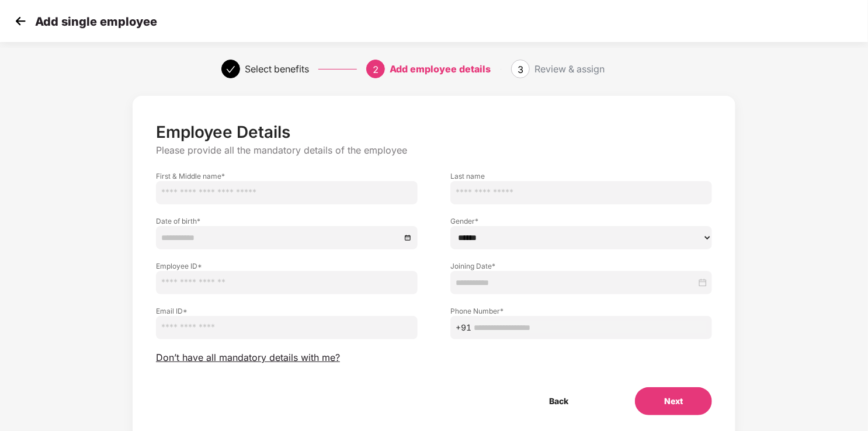 The height and width of the screenshot is (431, 868). I want to click on span: +91, so click(464, 328).